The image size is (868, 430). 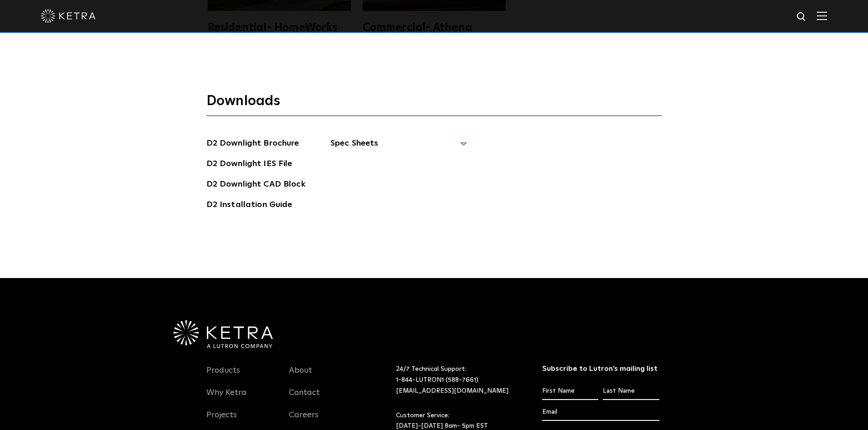 What do you see at coordinates (399, 147) in the screenshot?
I see `span: Spec Sheets` at bounding box center [399, 147].